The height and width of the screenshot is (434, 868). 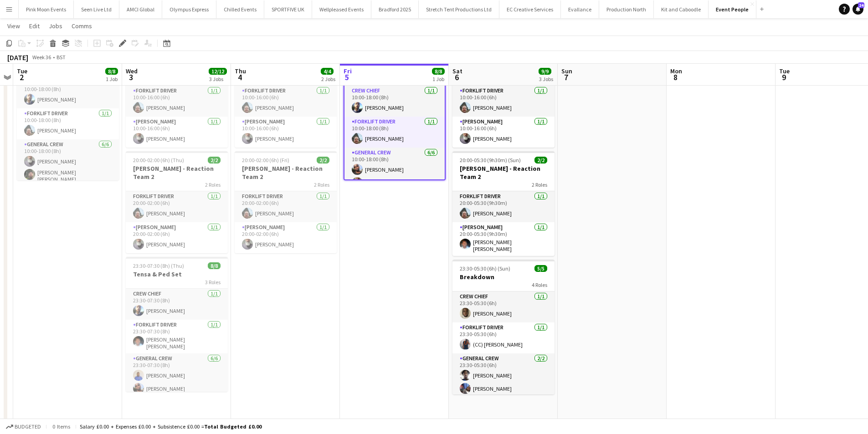 What do you see at coordinates (567, 71) in the screenshot?
I see `span: Sun` at bounding box center [567, 71].